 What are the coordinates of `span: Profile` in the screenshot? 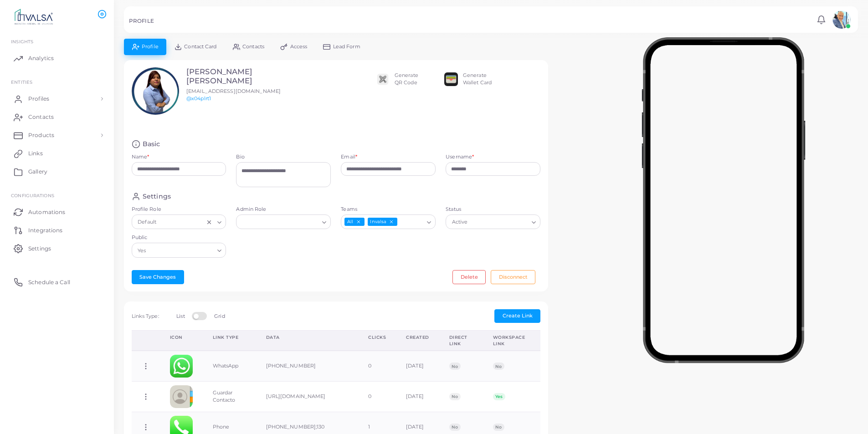 It's located at (150, 47).